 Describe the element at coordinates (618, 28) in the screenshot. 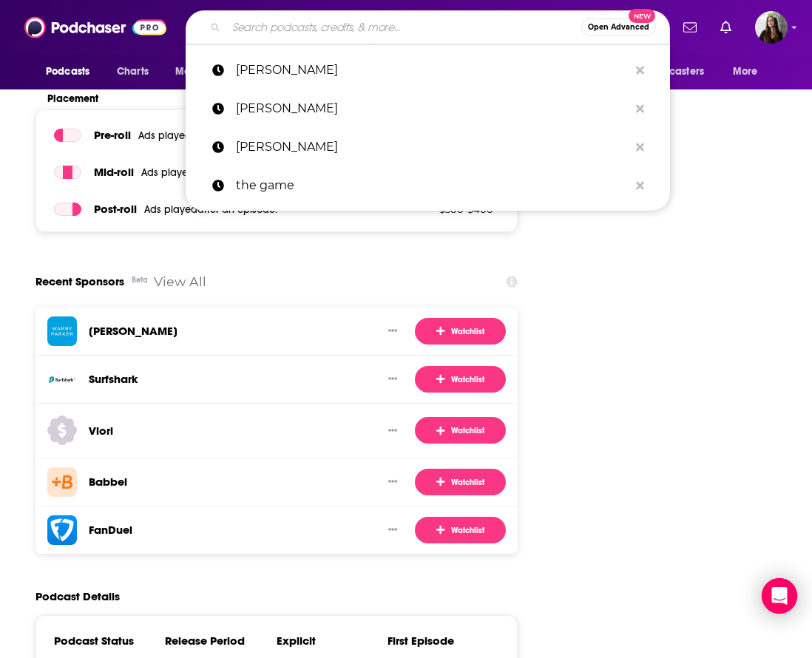

I see `span: Open Advanced` at that location.